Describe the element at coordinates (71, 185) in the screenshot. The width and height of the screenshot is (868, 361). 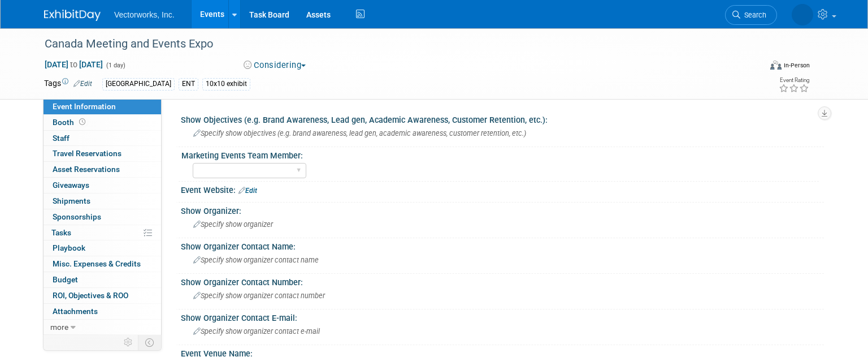
I see `span: Giveaways` at that location.